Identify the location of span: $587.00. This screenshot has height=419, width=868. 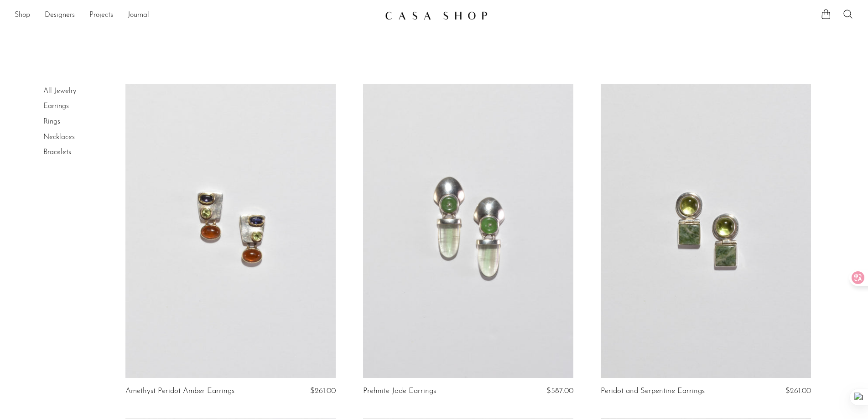
(560, 391).